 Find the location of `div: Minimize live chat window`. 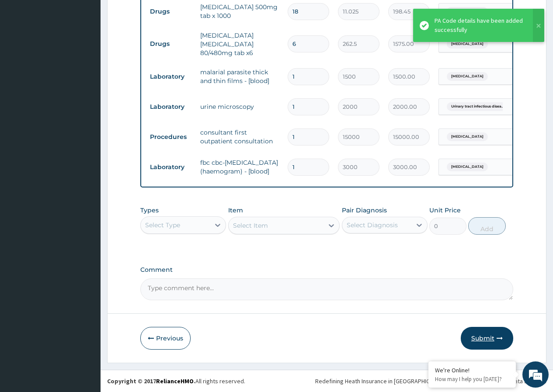

div: Minimize live chat window is located at coordinates (154, 15).